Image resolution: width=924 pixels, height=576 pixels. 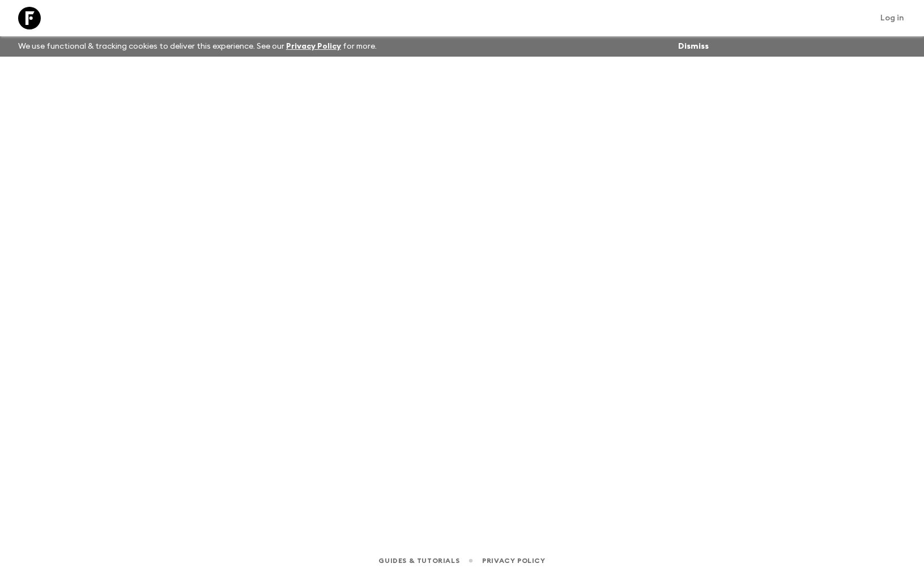 I want to click on a: Log in, so click(x=893, y=19).